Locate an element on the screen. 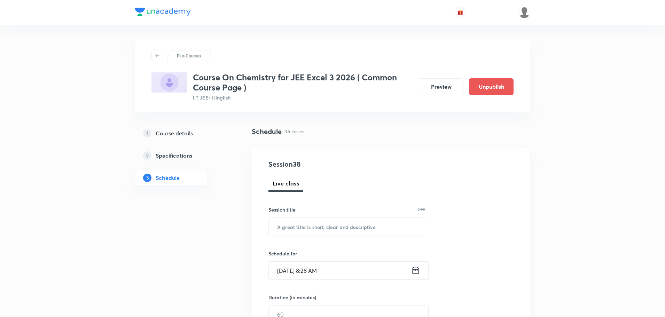 Image resolution: width=665 pixels, height=317 pixels. h4: Session 38 is located at coordinates (332, 164).